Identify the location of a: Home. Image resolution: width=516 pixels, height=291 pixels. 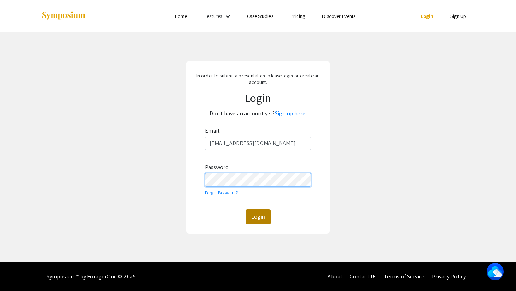
(181, 16).